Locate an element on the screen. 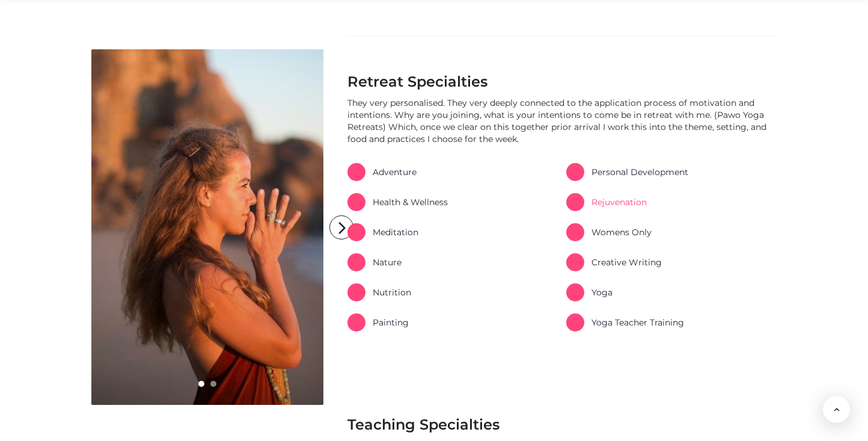 This screenshot has width=868, height=441. a: Yoga is located at coordinates (589, 293).